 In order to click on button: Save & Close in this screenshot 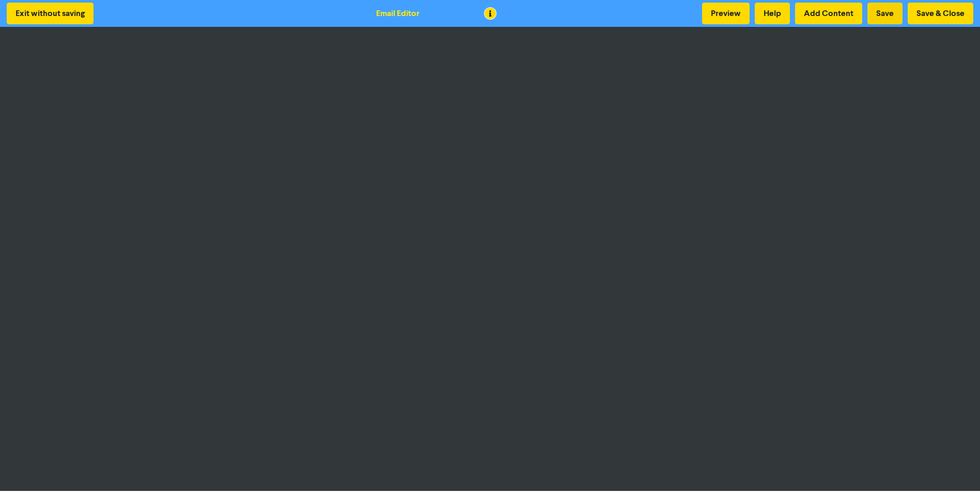, I will do `click(940, 13)`.